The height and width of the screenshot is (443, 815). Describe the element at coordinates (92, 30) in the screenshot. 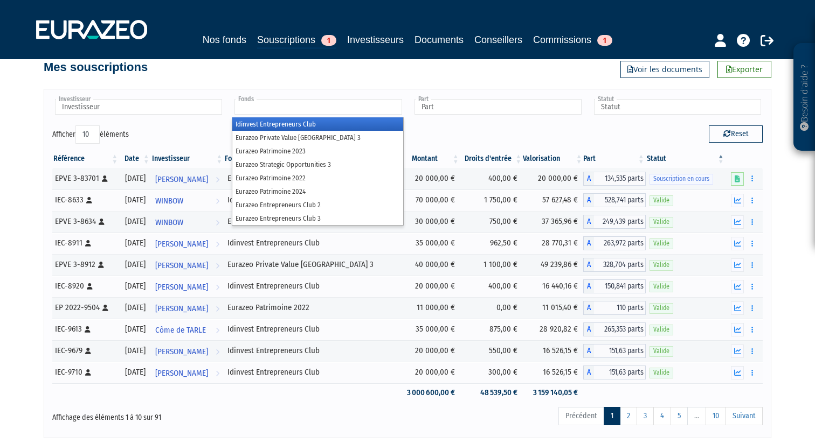

I see `img: 1732889491-logotype_eurazeo_blanc_rvb.png` at that location.